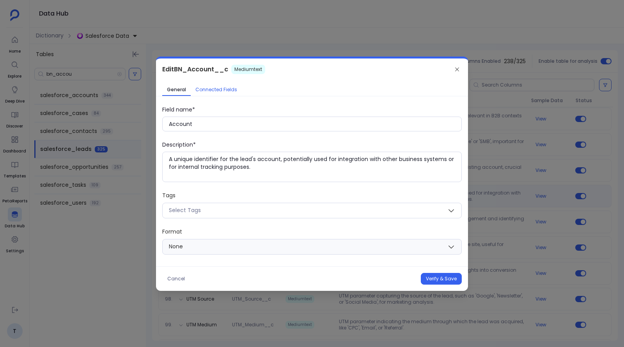 The width and height of the screenshot is (624, 347). What do you see at coordinates (312, 247) in the screenshot?
I see `button: None` at bounding box center [312, 247].